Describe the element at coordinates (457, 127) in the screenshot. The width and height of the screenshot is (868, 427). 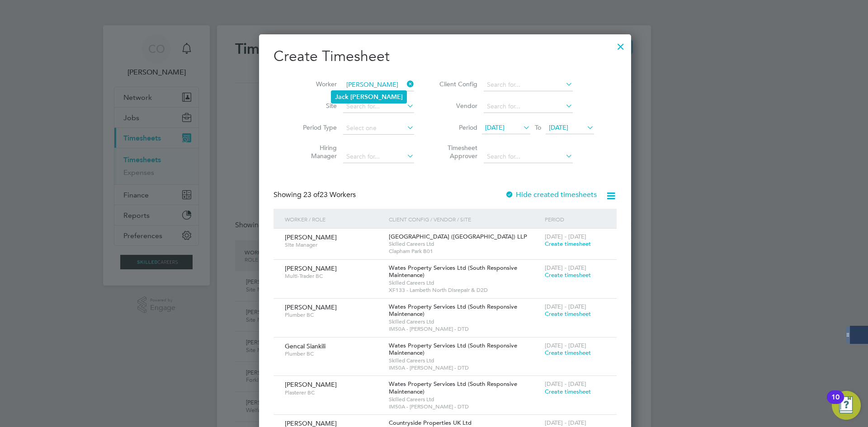
I see `label: Period` at that location.